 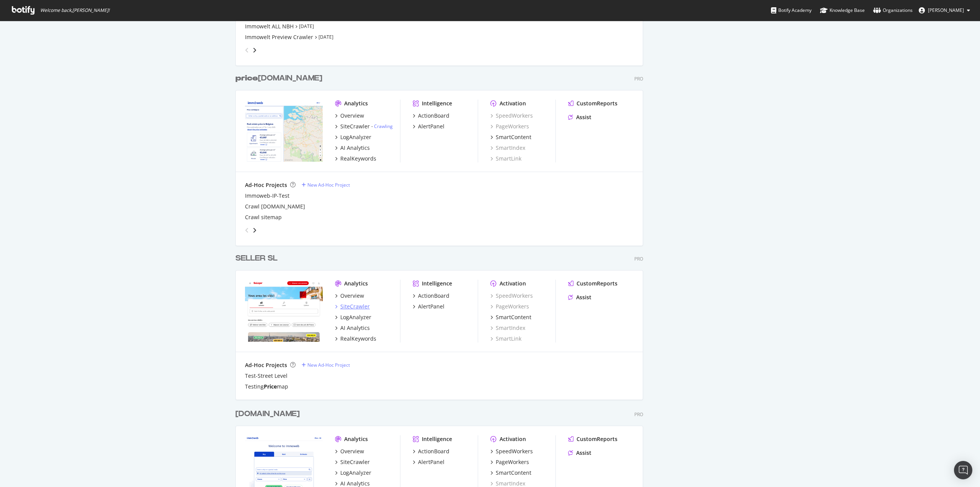 I want to click on div: Assist, so click(x=584, y=117).